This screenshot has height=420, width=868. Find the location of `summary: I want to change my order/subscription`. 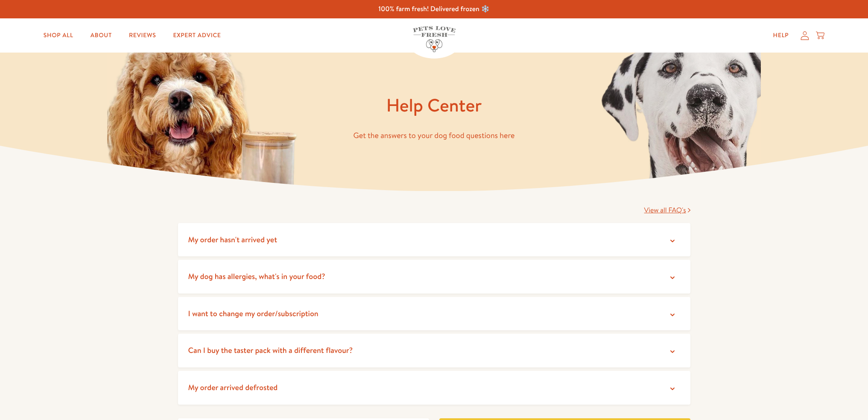

summary: I want to change my order/subscription is located at coordinates (434, 313).